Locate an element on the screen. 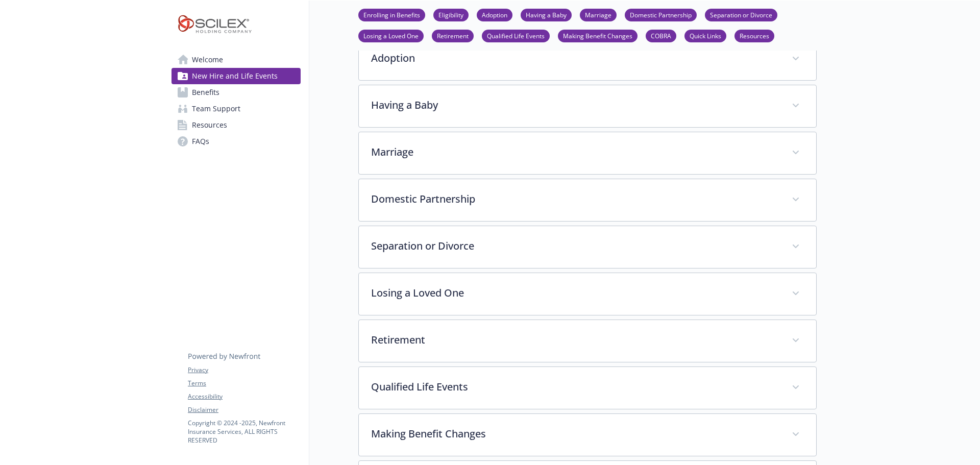  a: COBRA is located at coordinates (661, 35).